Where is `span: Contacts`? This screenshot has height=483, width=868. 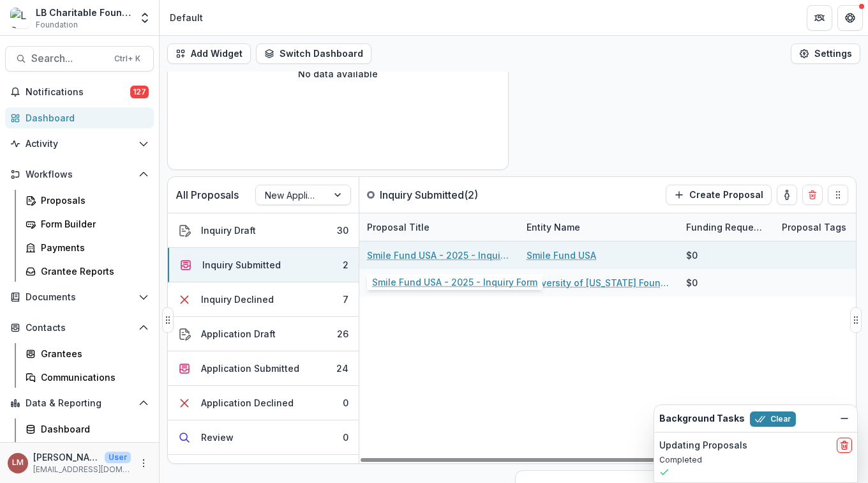
span: Contacts is located at coordinates (79, 328).